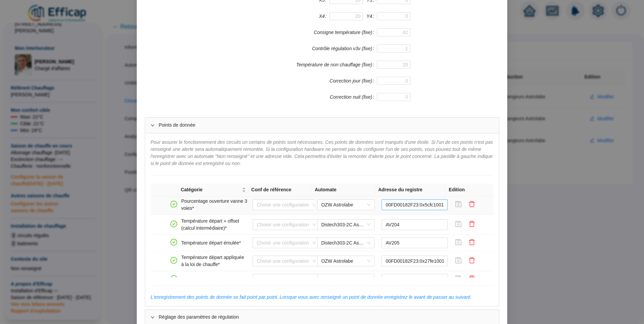 This screenshot has width=644, height=324. Describe the element at coordinates (344, 48) in the screenshot. I see `label: Contrôle régulation v3v (fixe)` at that location.